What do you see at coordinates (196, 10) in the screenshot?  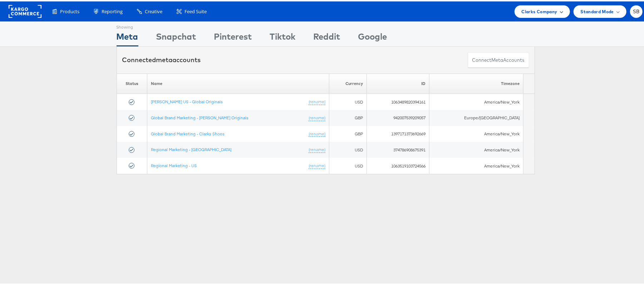 I see `span: Feed Suite` at bounding box center [196, 10].